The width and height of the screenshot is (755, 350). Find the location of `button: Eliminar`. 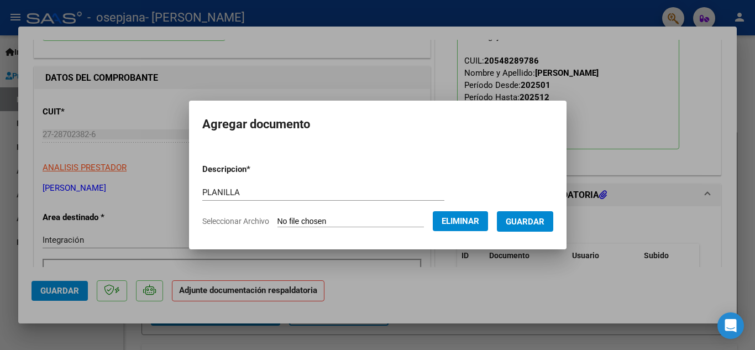

button: Eliminar is located at coordinates (460, 221).